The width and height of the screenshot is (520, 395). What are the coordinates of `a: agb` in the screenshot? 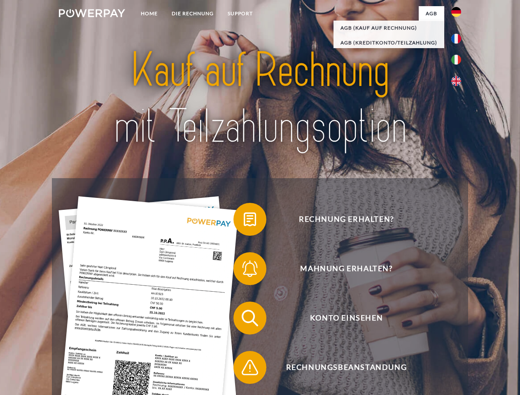 It's located at (431, 14).